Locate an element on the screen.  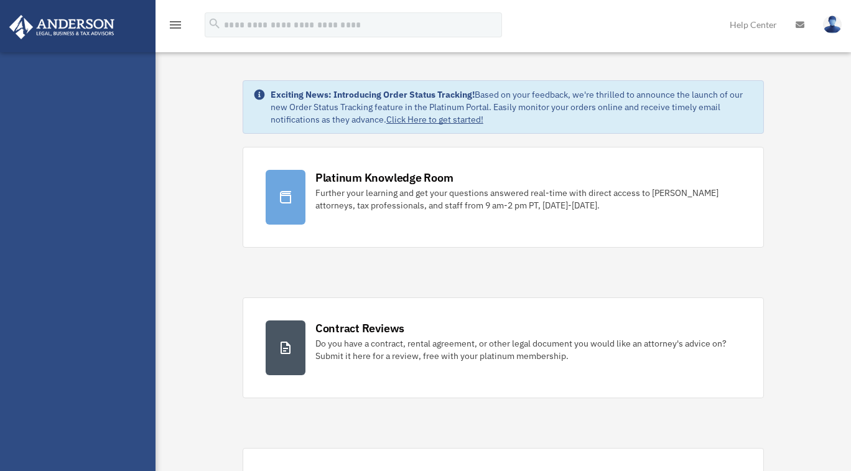
i: search is located at coordinates (215, 24).